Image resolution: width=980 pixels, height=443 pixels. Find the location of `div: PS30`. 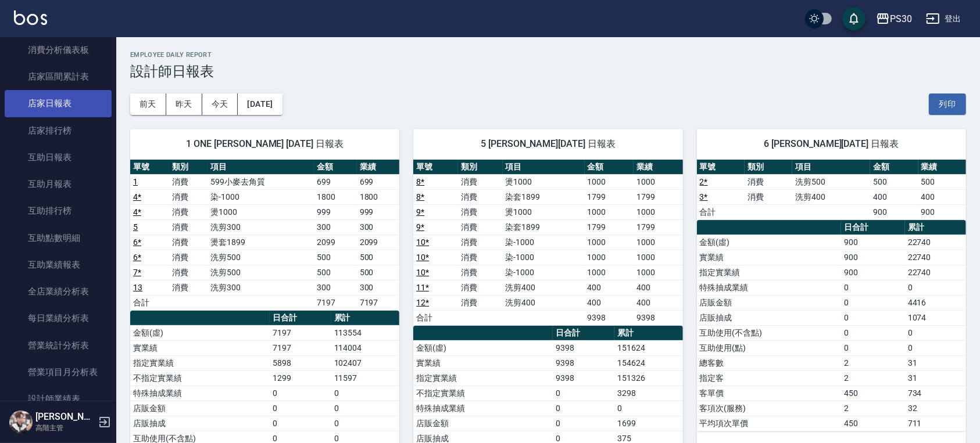

div: PS30 is located at coordinates (901, 18).